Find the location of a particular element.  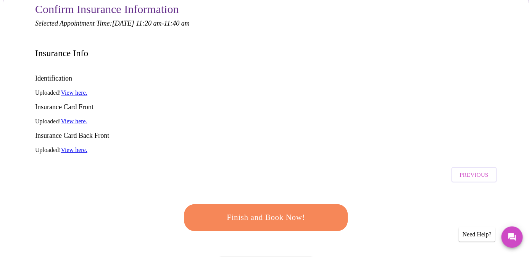

span: Finish and Book Now! is located at coordinates (266, 217).